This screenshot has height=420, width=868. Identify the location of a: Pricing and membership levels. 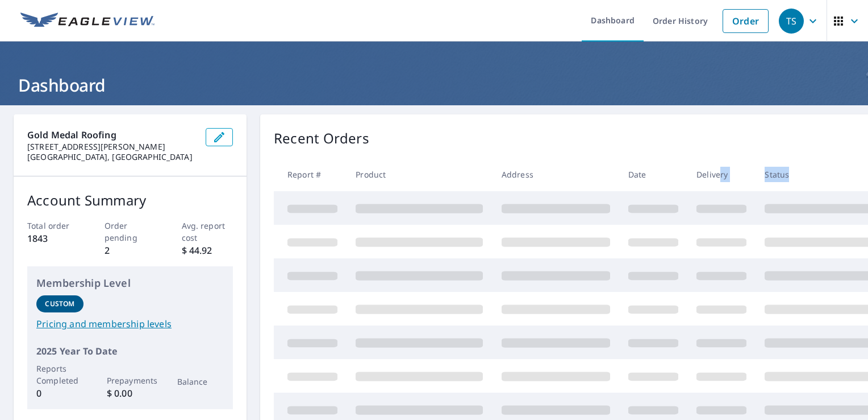
(130, 323).